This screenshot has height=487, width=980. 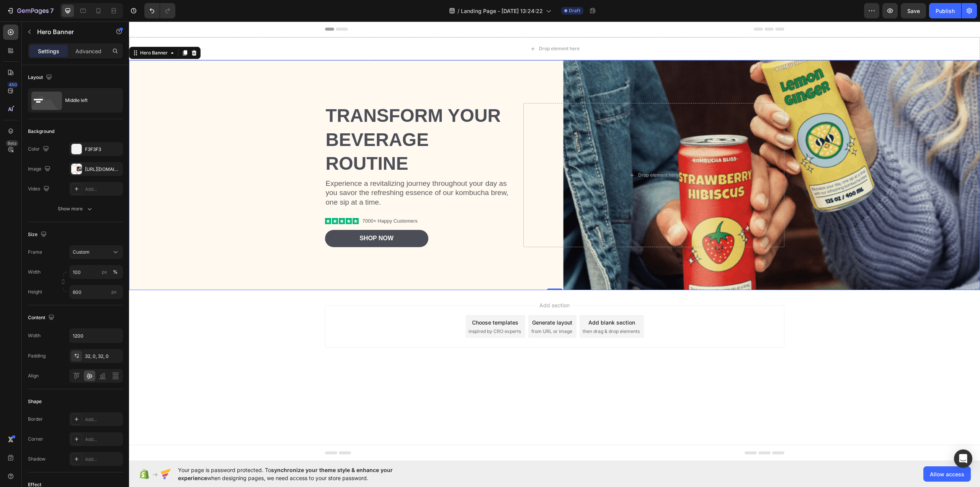 I want to click on p: Hero Banner, so click(x=69, y=31).